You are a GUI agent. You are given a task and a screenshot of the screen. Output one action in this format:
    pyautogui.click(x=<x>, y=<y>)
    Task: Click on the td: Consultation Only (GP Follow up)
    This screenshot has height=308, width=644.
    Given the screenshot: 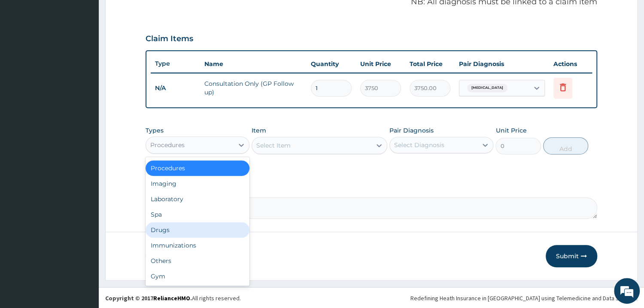 What is the action you would take?
    pyautogui.click(x=254, y=88)
    